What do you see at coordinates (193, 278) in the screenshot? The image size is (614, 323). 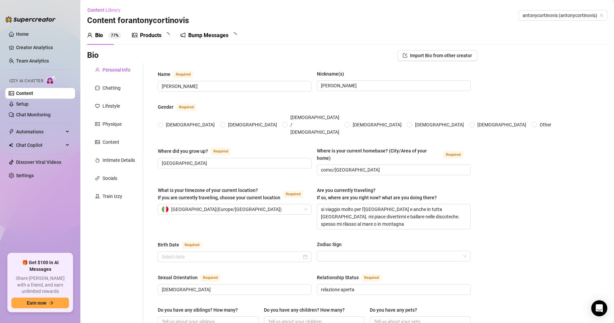 I see `label: Sexual Orientation` at bounding box center [193, 278].